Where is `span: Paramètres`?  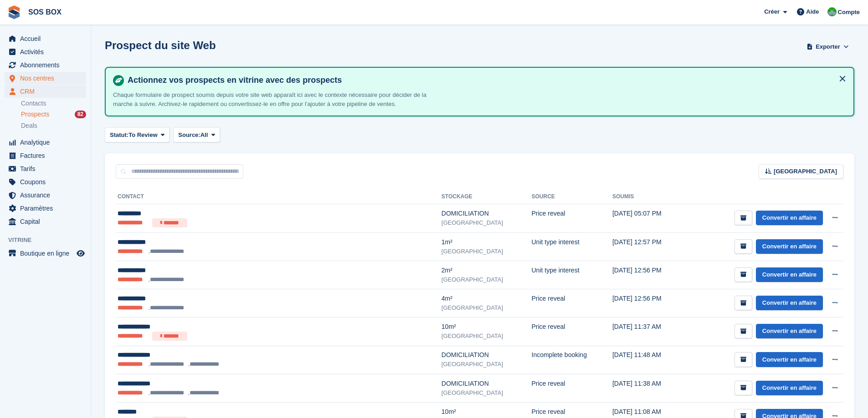 span: Paramètres is located at coordinates (47, 209).